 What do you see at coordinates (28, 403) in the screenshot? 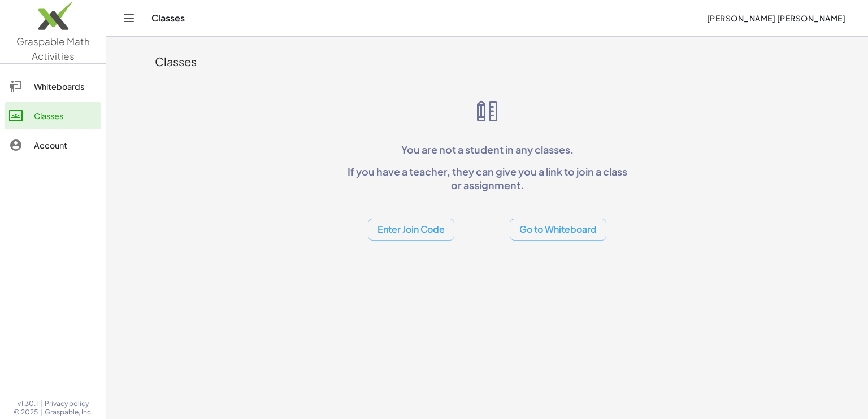
I see `span: v1.30.1` at bounding box center [28, 403].